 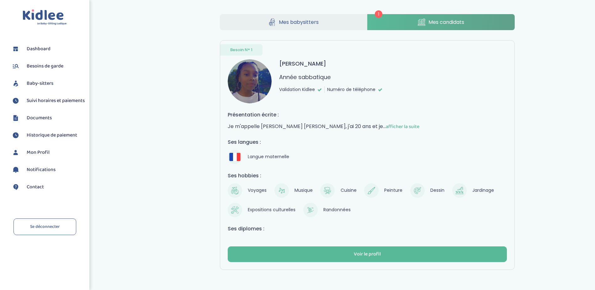 I want to click on span: Historique de paiement, so click(x=52, y=135).